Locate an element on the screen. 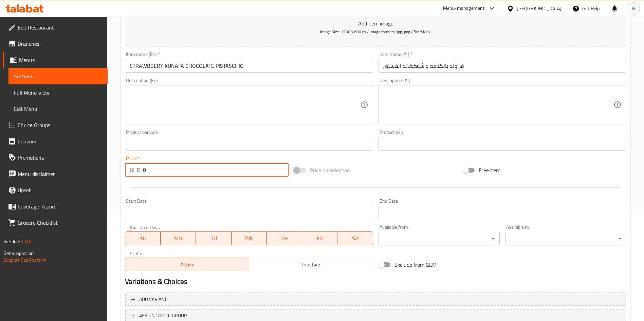  span: Add variant is located at coordinates (153, 300).